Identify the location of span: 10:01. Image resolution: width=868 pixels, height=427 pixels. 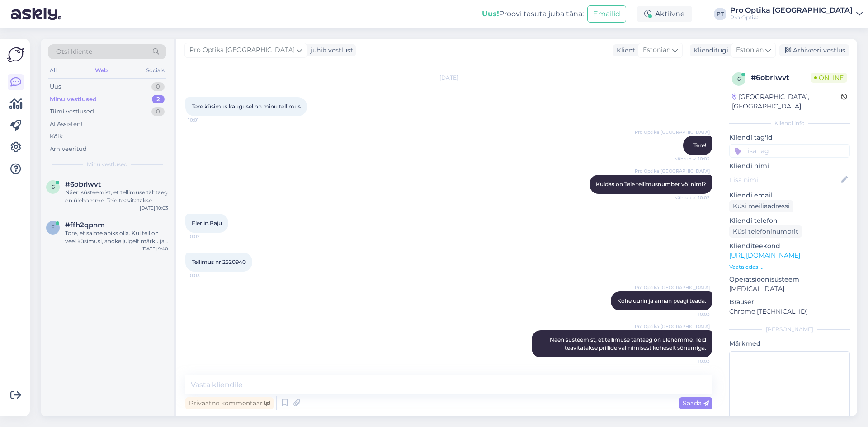
(205, 120).